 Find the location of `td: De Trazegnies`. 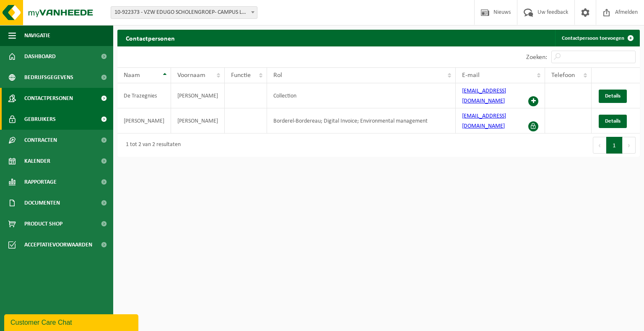

td: De Trazegnies is located at coordinates (144, 96).